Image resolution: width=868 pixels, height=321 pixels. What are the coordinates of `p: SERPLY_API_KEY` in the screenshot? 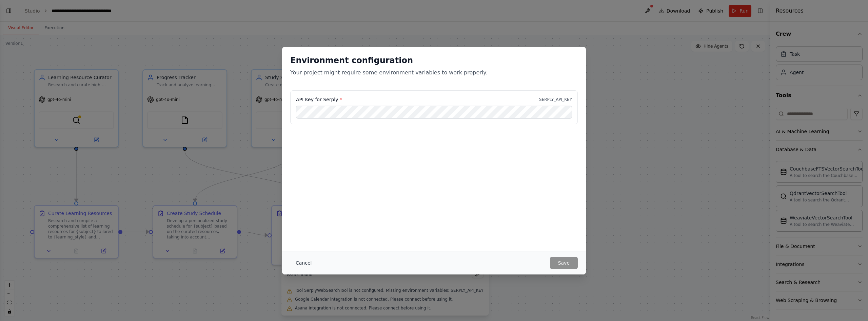 It's located at (556, 99).